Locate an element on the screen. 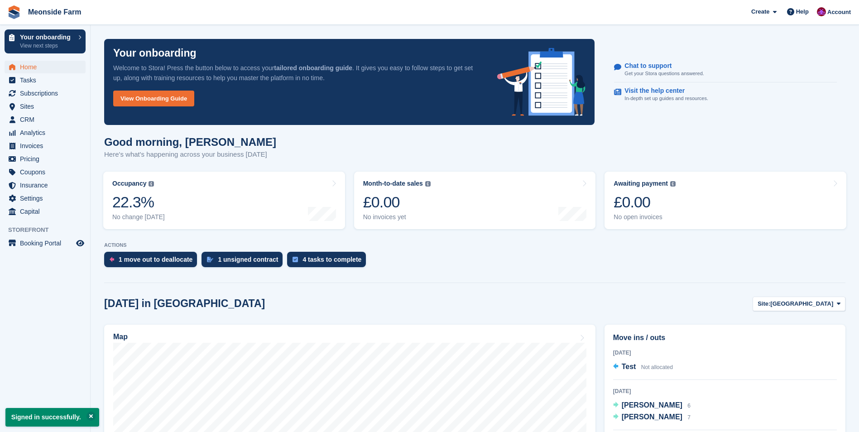 This screenshot has width=859, height=432. span: 6 is located at coordinates (689, 406).